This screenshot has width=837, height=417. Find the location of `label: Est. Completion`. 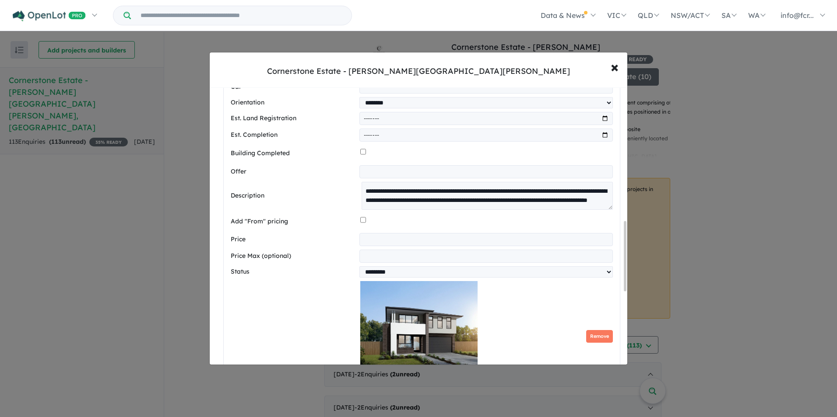

label: Est. Completion is located at coordinates (293, 135).